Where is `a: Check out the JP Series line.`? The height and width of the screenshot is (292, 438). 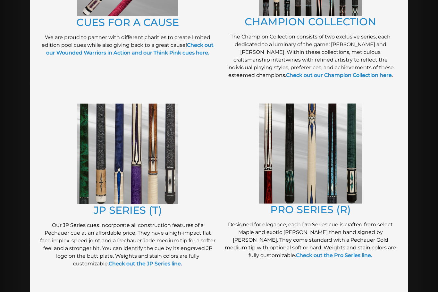 a: Check out the JP Series line. is located at coordinates (145, 264).